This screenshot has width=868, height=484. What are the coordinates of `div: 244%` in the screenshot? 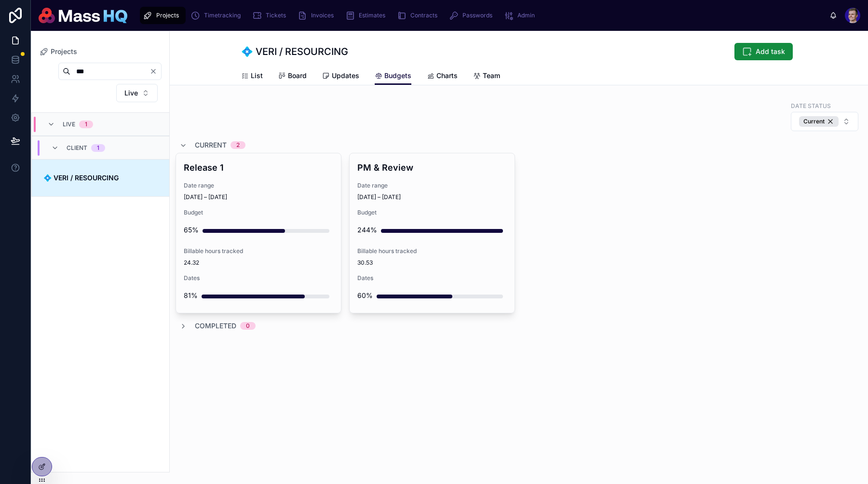 It's located at (367, 230).